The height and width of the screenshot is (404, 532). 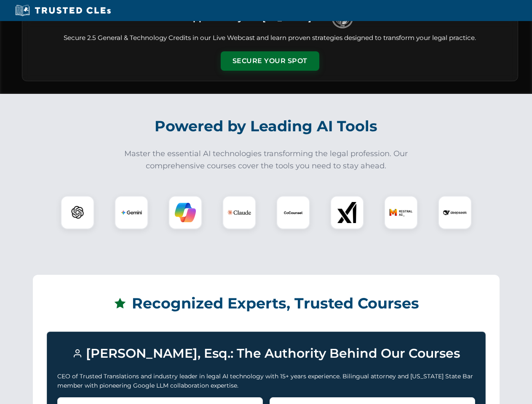 What do you see at coordinates (270, 38) in the screenshot?
I see `p: Secure 2.5 General & Technology Credits in our Live Webcast and learn proven strategies designed ...` at bounding box center [270, 38].